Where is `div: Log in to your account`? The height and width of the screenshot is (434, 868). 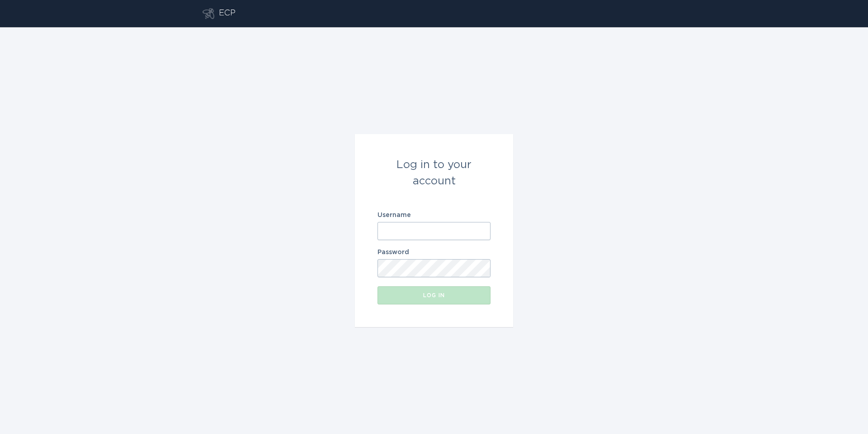 div: Log in to your account is located at coordinates (434, 173).